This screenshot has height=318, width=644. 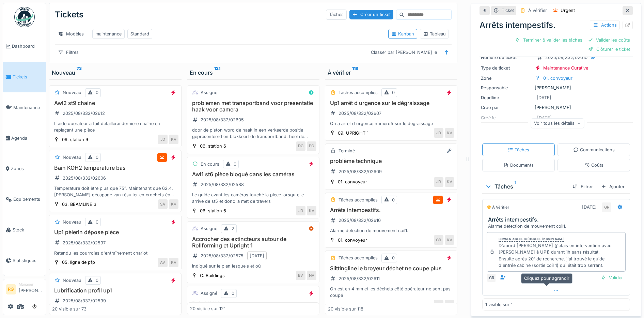 I want to click on div: En cours, so click(x=253, y=72).